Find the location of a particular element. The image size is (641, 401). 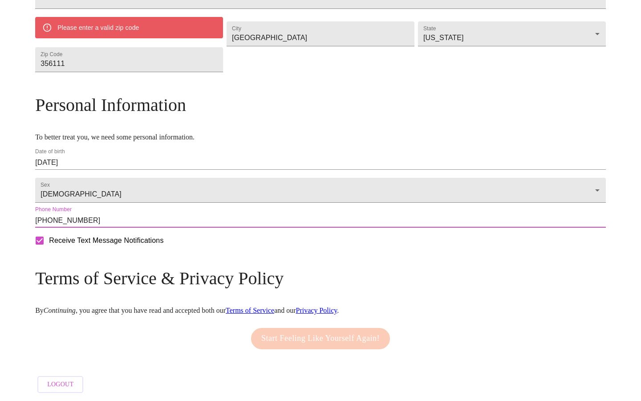

label: Date of birth is located at coordinates (50, 152).